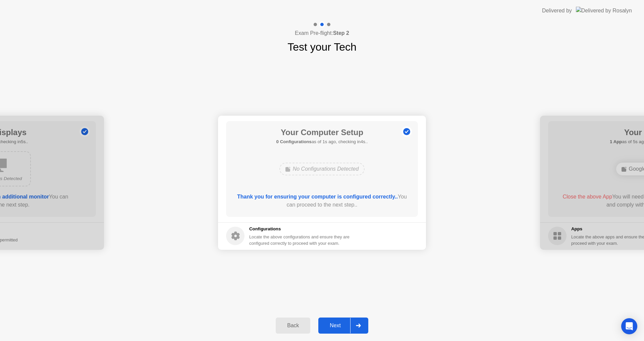  What do you see at coordinates (322, 169) in the screenshot?
I see `div: No Configurations Detected` at bounding box center [322, 169].